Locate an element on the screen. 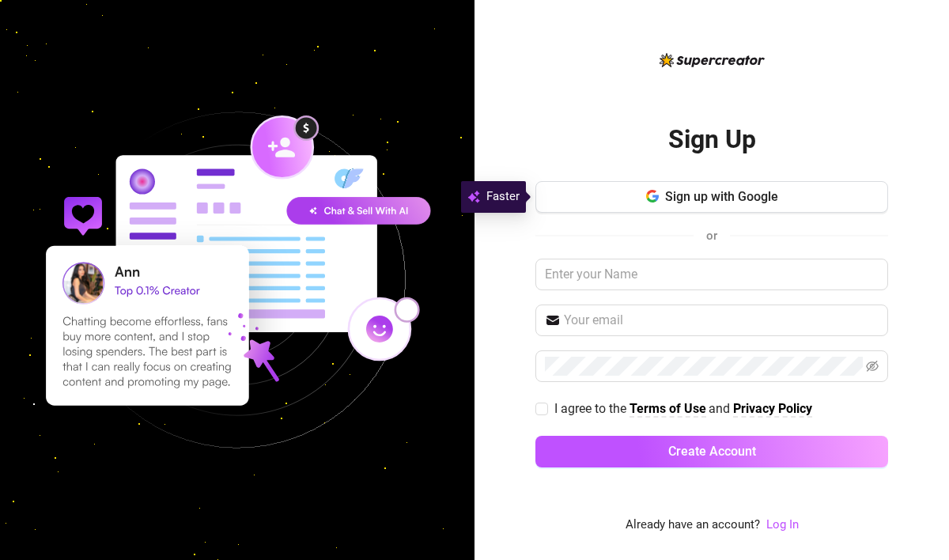  span: eye-invisible is located at coordinates (872, 366).